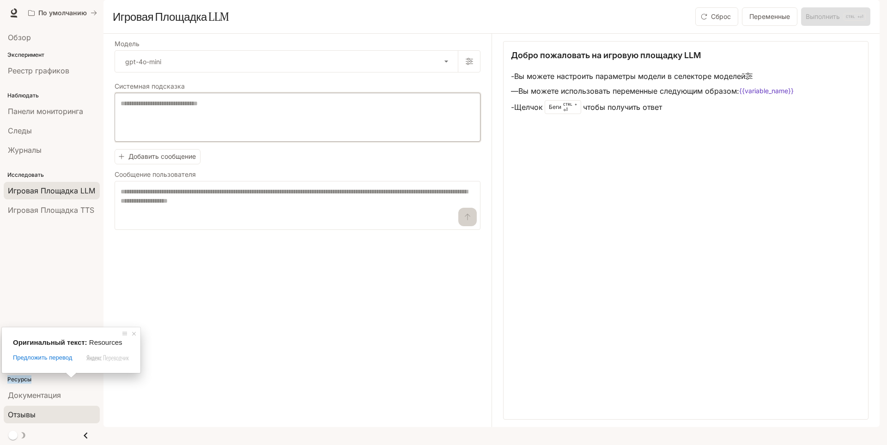 The image size is (887, 445). Describe the element at coordinates (62, 12) in the screenshot. I see `ya-tr-span: По умолчанию` at that location.